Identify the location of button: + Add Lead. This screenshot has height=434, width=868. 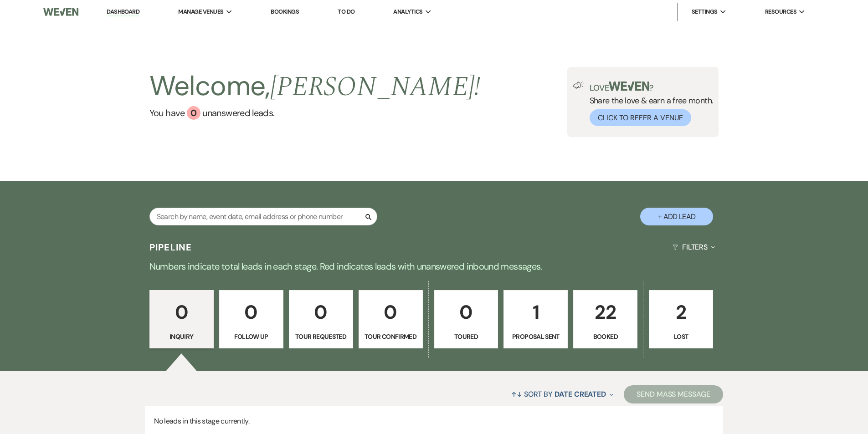
(677, 217).